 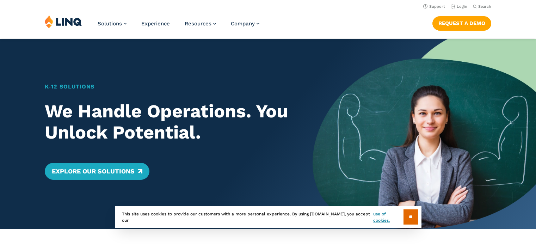 I want to click on span: Company, so click(x=243, y=24).